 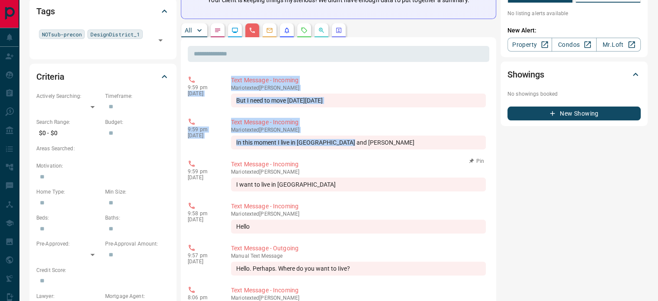 What do you see at coordinates (574, 45) in the screenshot?
I see `a: Condos` at bounding box center [574, 45].